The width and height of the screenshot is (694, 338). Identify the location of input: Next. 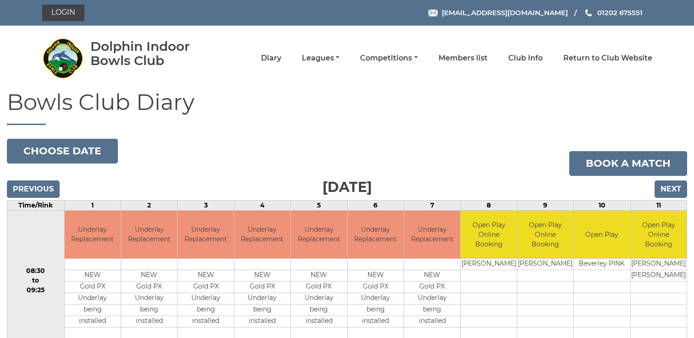
(670, 189).